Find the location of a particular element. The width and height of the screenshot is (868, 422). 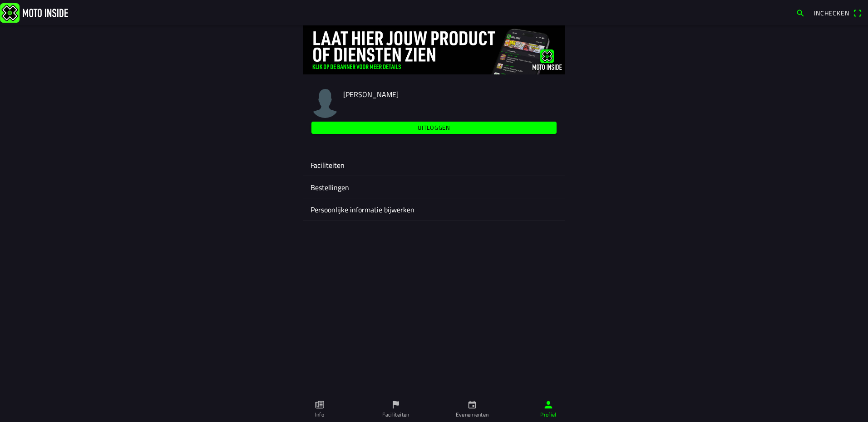

ion-label: Persoonlijke informatie bijwerken is located at coordinates (434, 210).